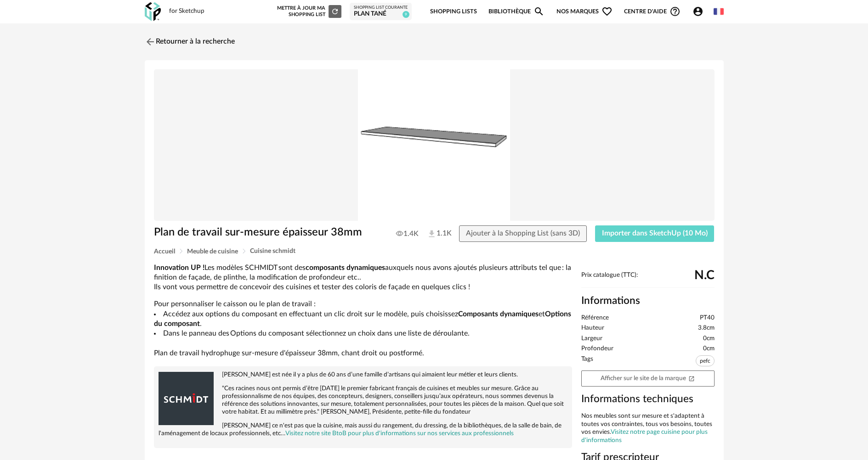 The image size is (868, 460). Describe the element at coordinates (592, 339) in the screenshot. I see `span: Largeur` at that location.